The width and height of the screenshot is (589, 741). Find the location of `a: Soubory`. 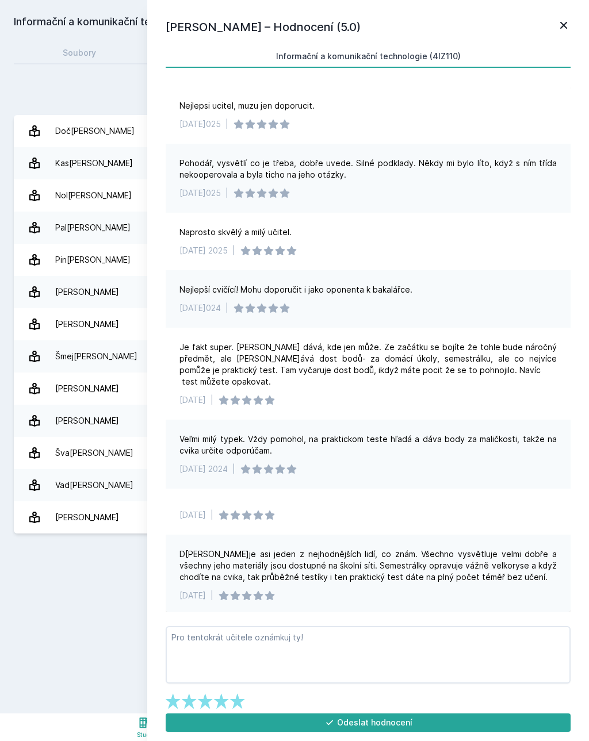

a: Soubory is located at coordinates (79, 53).